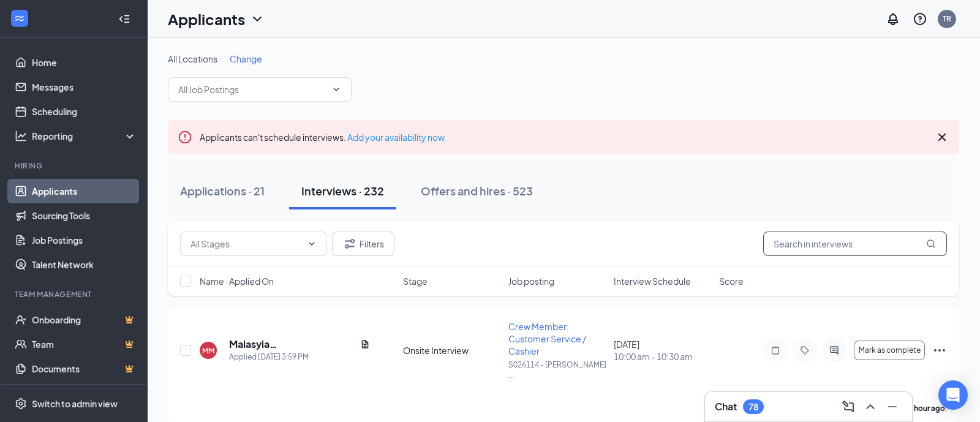 This screenshot has height=422, width=980. I want to click on a: Job Postings, so click(84, 240).